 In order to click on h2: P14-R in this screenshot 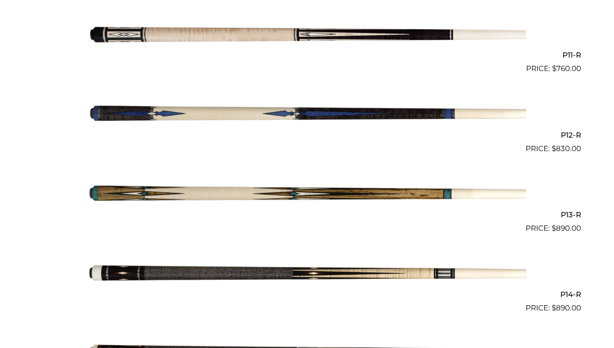, I will do `click(307, 294)`.